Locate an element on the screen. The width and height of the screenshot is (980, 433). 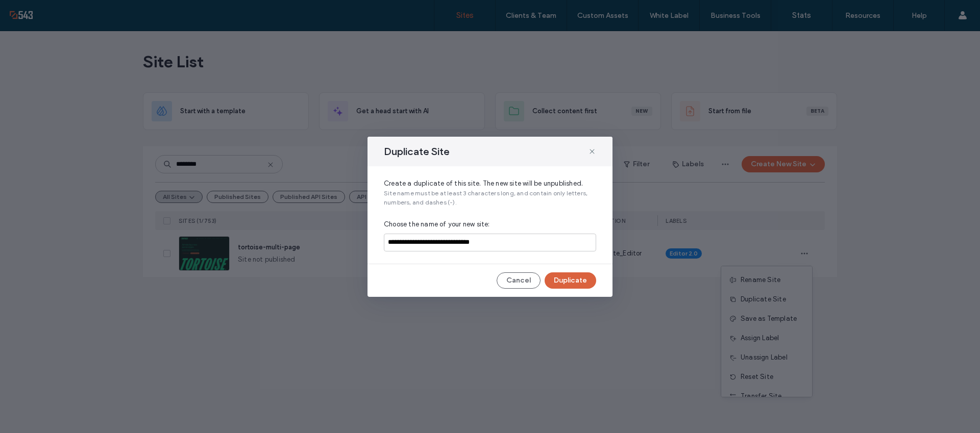
span: Help is located at coordinates (33, 12).